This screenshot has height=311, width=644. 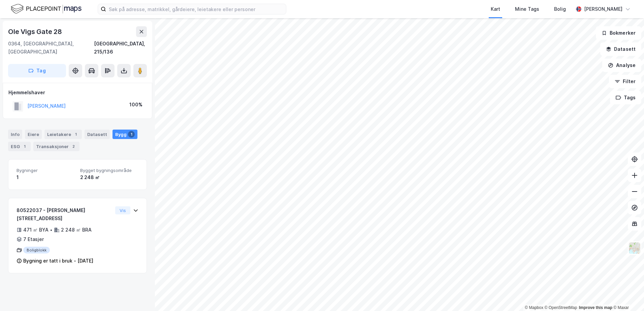 I want to click on div: Datasett, so click(x=97, y=134).